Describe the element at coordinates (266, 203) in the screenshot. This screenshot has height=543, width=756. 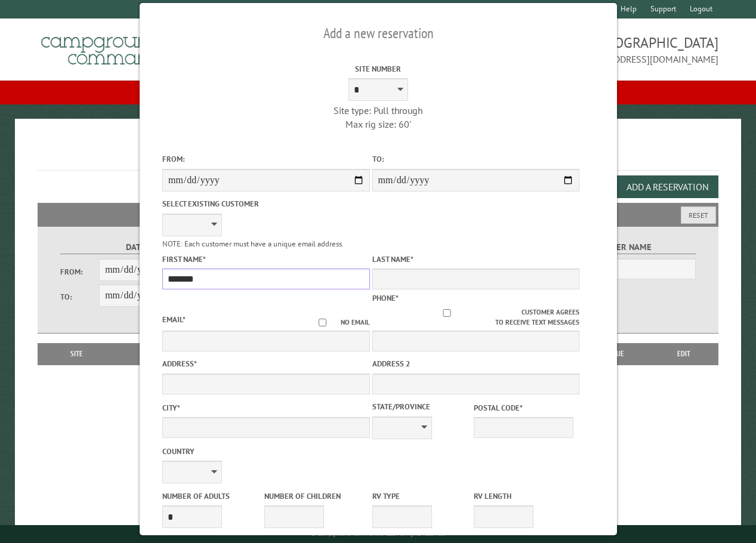
I see `label: Select existing customer` at that location.